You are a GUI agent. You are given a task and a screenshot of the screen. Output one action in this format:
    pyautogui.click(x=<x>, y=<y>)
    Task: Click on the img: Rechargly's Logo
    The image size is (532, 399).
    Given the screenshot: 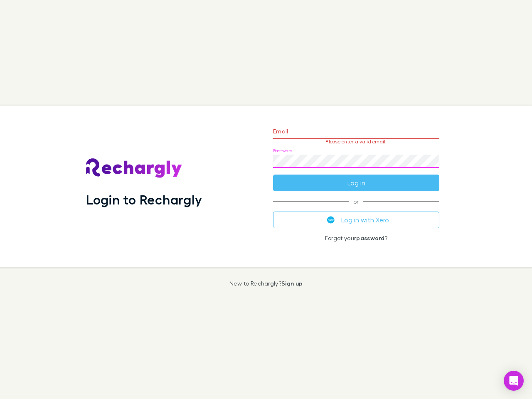 What is the action you would take?
    pyautogui.click(x=134, y=168)
    